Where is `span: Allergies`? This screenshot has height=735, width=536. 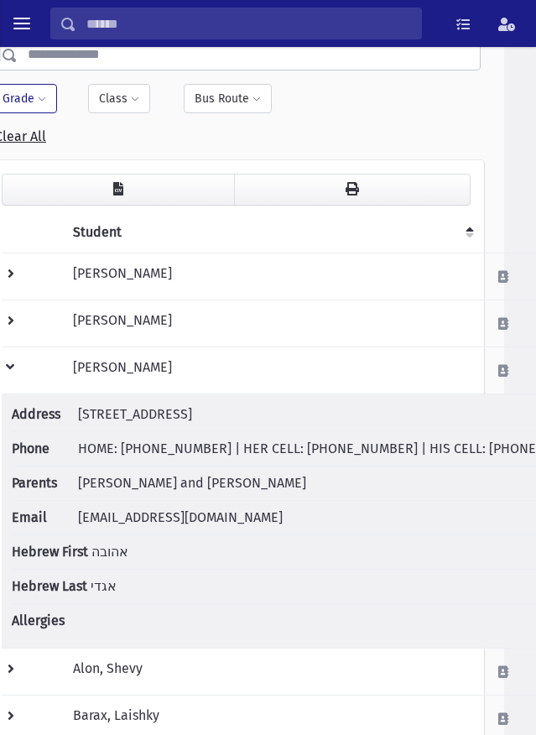
span: Allergies is located at coordinates (43, 621).